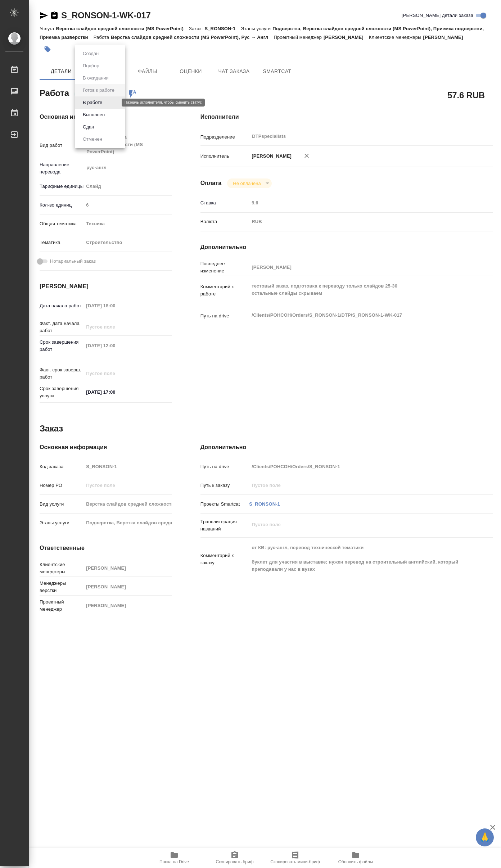  What do you see at coordinates (99, 90) in the screenshot?
I see `button: Готов к работе` at bounding box center [99, 90].